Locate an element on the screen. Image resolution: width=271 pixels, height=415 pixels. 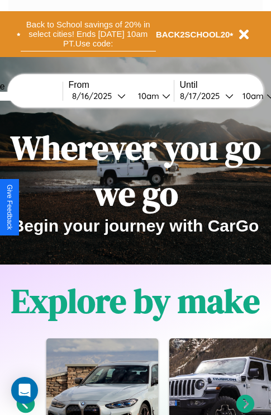
h1: Explore by make is located at coordinates (135, 301).